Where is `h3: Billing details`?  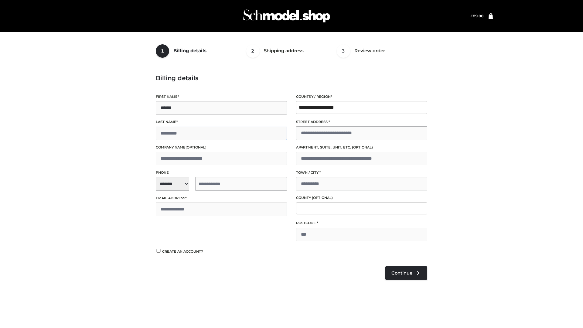
h3: Billing details is located at coordinates (291, 78).